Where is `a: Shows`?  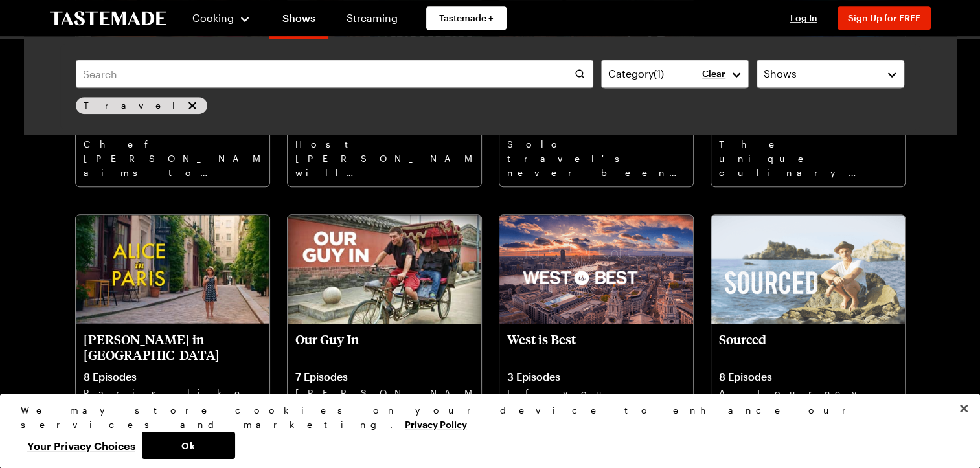
a: Shows is located at coordinates (299, 21).